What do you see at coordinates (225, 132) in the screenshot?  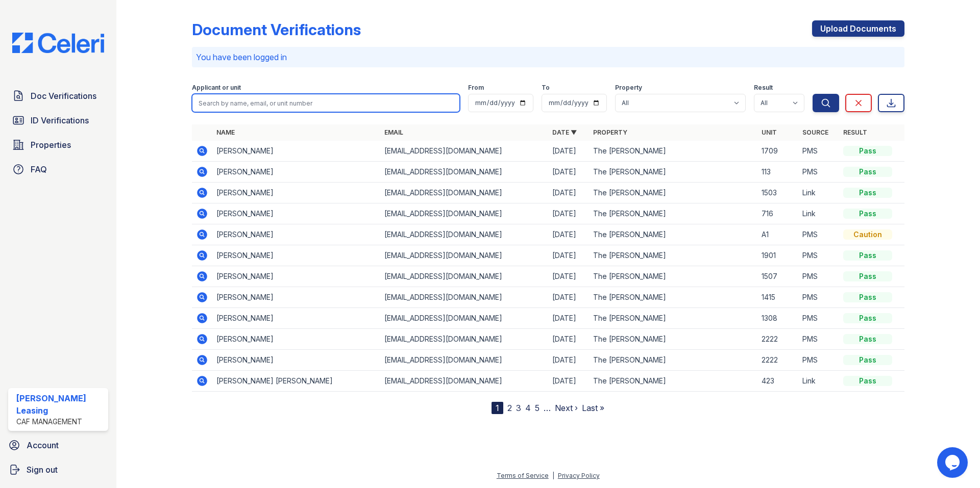 I see `a: Name` at bounding box center [225, 132].